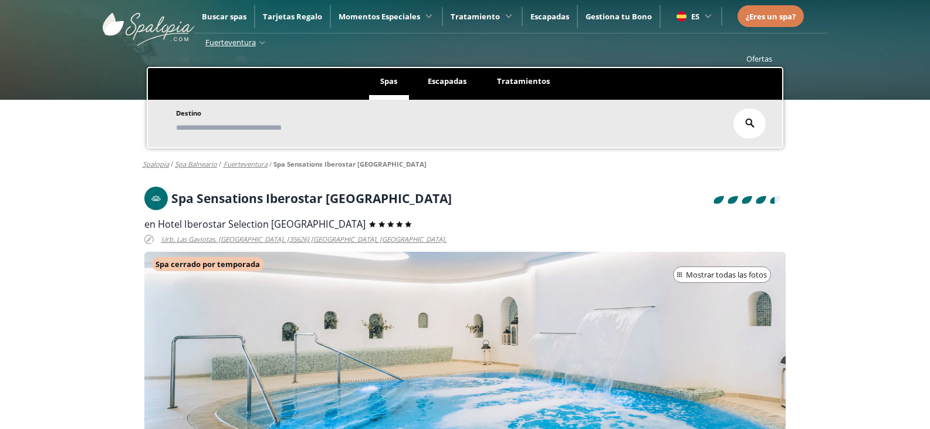 The height and width of the screenshot is (429, 930). I want to click on a: Spalopia, so click(156, 164).